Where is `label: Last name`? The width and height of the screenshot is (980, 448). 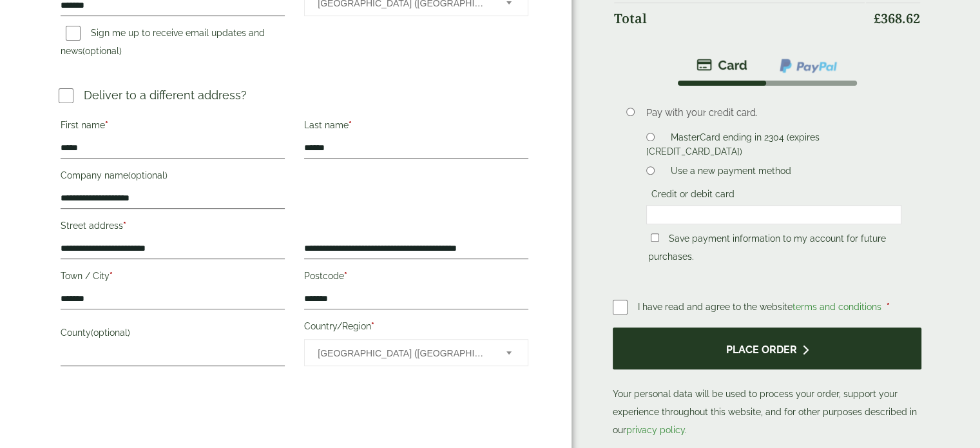 label: Last name is located at coordinates (416, 127).